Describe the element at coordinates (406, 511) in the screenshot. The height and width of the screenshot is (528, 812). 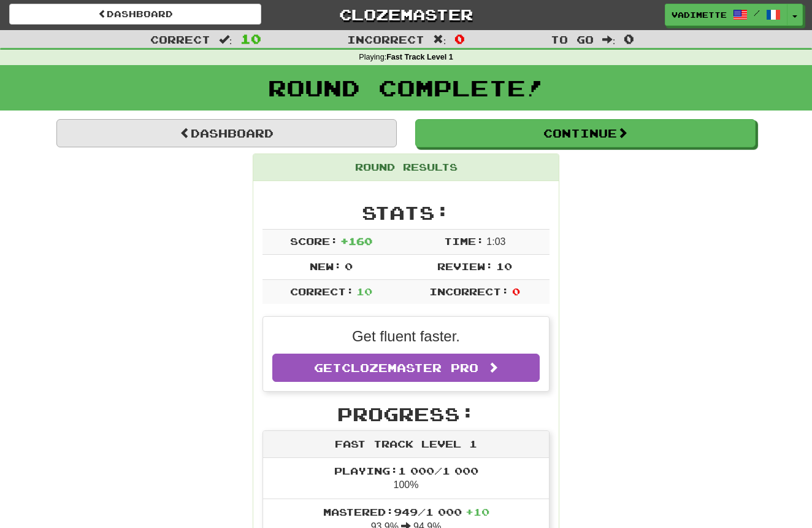
I see `span: Mastered: 949 / 1 000` at that location.